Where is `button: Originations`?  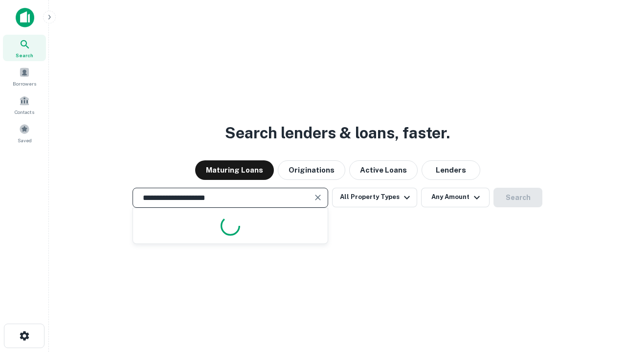
button: Originations is located at coordinates (312, 170).